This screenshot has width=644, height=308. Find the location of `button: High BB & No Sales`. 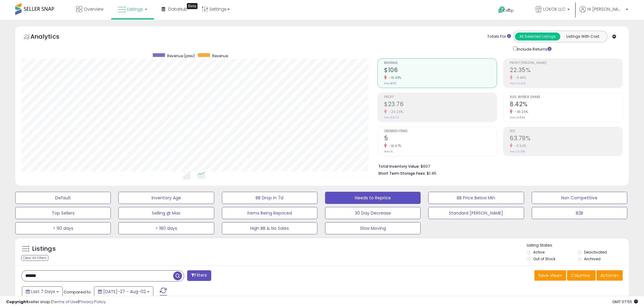

button: High BB & No Sales is located at coordinates (269, 229).